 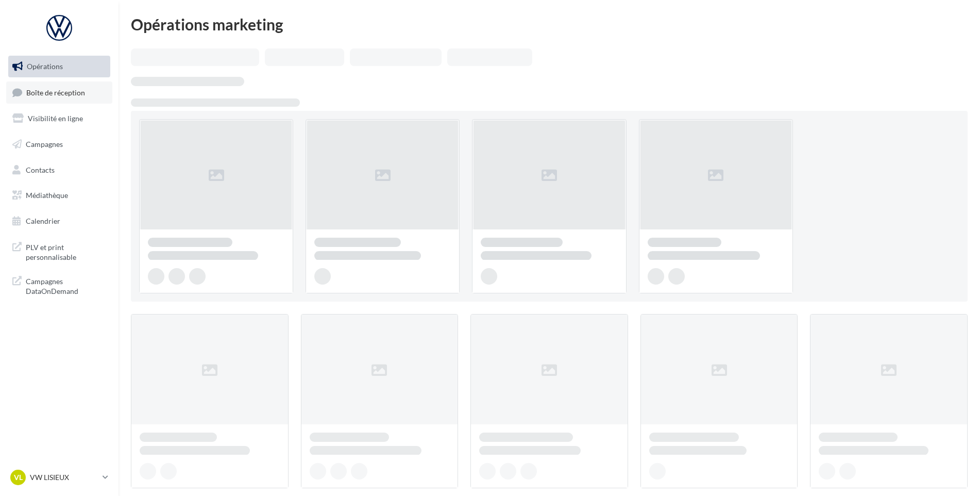 I want to click on a: Contacts, so click(x=60, y=170).